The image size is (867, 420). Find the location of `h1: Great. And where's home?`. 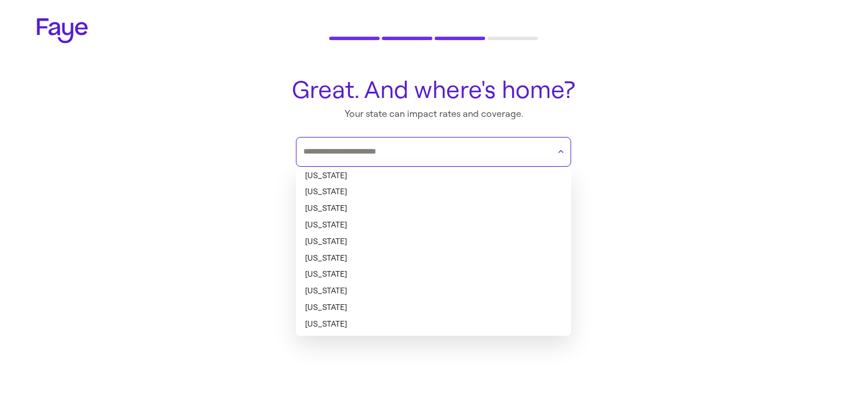

h1: Great. And where's home? is located at coordinates (433, 90).